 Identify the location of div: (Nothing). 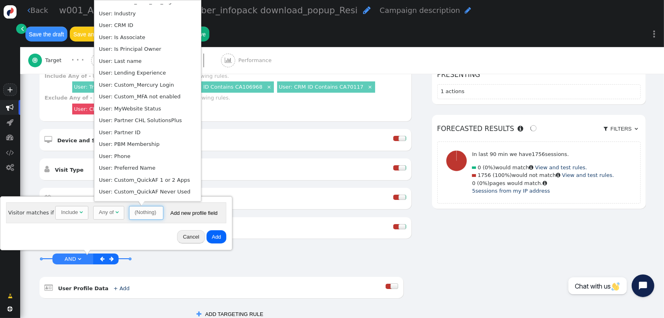
(145, 213).